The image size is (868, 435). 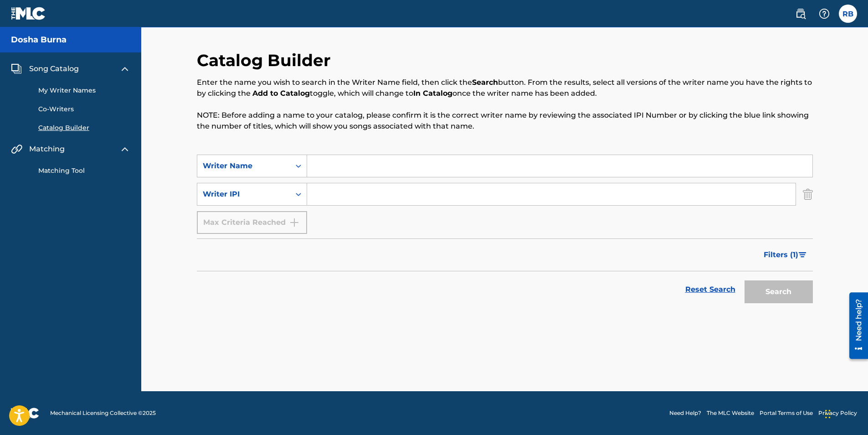 What do you see at coordinates (845, 413) in the screenshot?
I see `div: Chat Widget` at bounding box center [845, 413].